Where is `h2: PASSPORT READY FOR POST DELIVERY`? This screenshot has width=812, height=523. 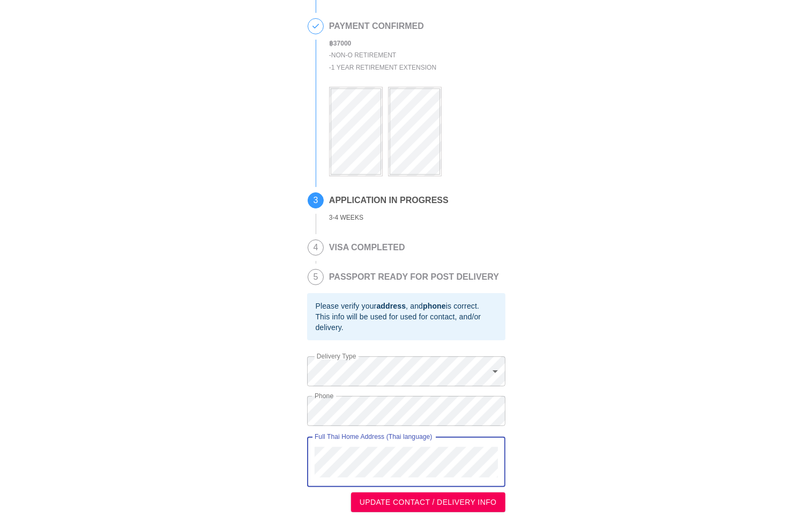
h2: PASSPORT READY FOR POST DELIVERY is located at coordinates (413, 277).